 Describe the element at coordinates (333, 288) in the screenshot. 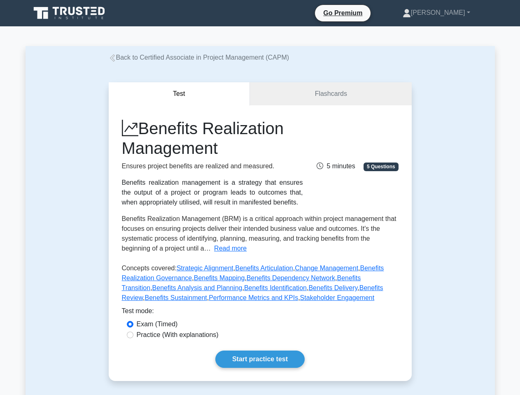

I see `a: Benefits Delivery` at that location.